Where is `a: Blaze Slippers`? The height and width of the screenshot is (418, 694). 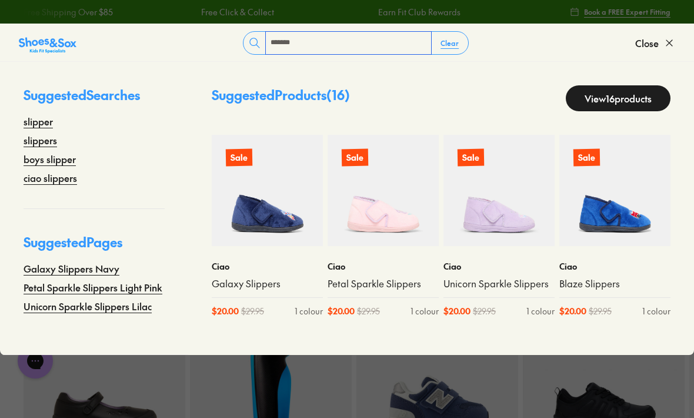 a: Blaze Slippers is located at coordinates (615, 283).